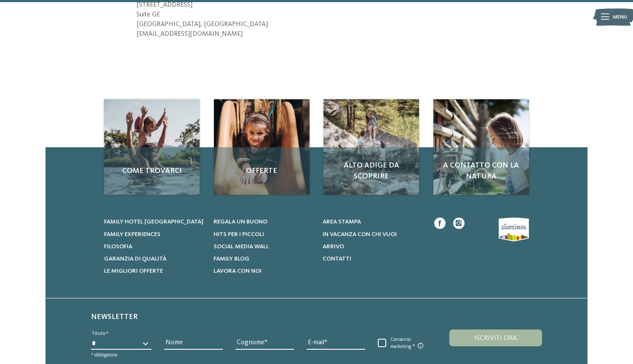 Image resolution: width=633 pixels, height=364 pixels. I want to click on span: A contatto con la natura, so click(481, 171).